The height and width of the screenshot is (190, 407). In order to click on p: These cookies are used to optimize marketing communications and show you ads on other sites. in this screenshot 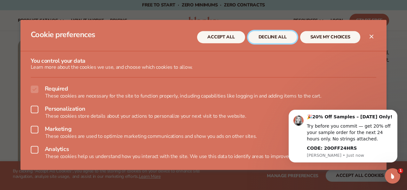, I will do `click(203, 136)`.